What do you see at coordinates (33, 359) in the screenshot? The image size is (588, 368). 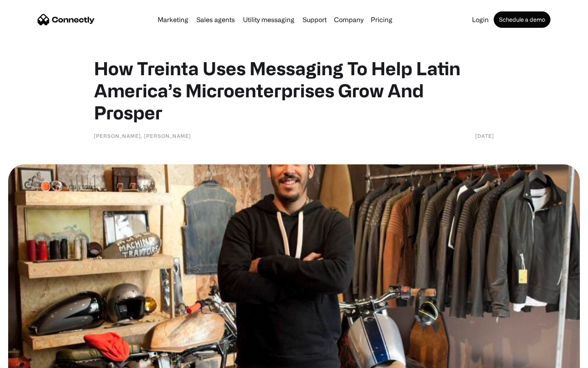 I see `ul: Language list` at bounding box center [33, 359].